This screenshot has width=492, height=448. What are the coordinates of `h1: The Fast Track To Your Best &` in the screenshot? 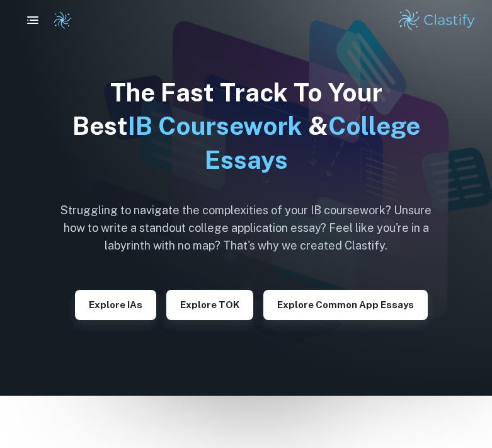 It's located at (246, 126).